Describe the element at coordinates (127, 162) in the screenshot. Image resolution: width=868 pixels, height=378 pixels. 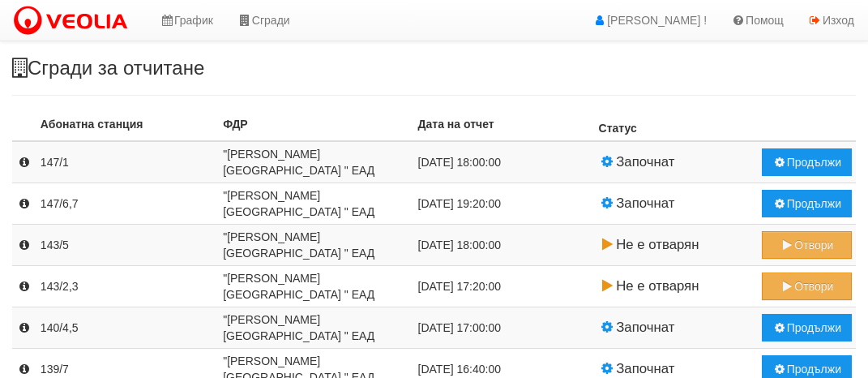
I see `td: 147/1` at that location.